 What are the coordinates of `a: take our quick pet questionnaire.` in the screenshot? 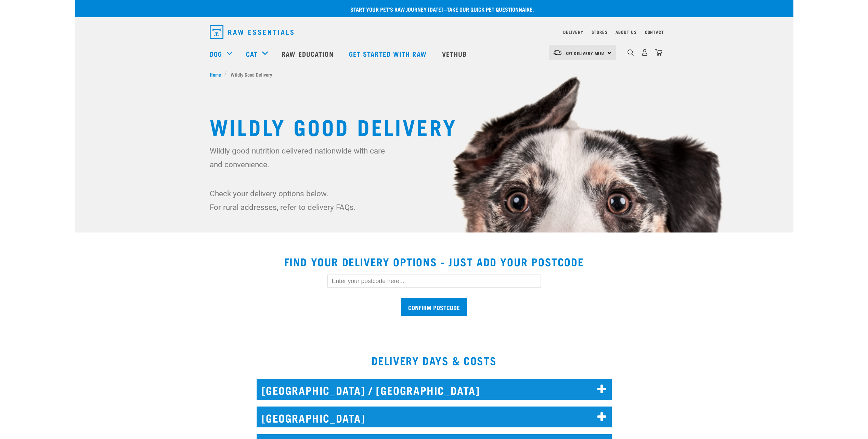 It's located at (490, 9).